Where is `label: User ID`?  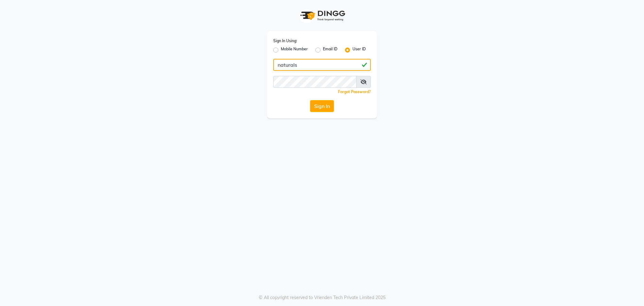
label: User ID is located at coordinates (359, 50).